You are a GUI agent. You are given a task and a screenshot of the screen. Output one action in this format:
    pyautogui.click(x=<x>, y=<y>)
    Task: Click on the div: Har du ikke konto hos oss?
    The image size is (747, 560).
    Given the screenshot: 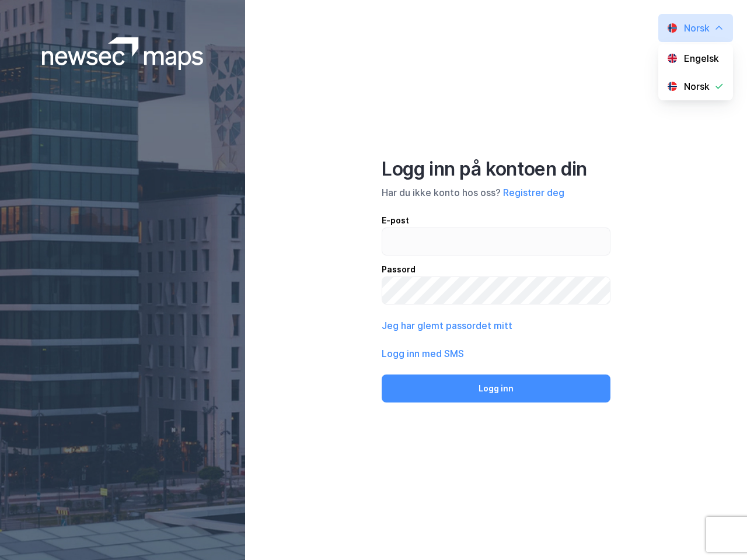 What is the action you would take?
    pyautogui.click(x=496, y=192)
    